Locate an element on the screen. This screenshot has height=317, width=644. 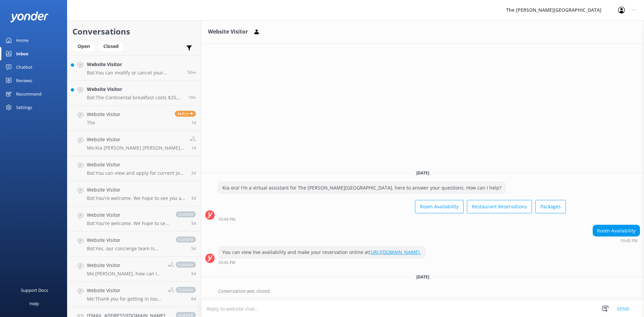
div: Chatbot is located at coordinates (24, 67).